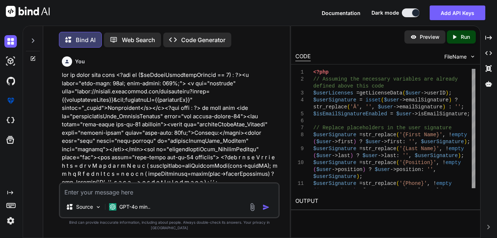 The image size is (497, 238). I want to click on p: Run, so click(465, 37).